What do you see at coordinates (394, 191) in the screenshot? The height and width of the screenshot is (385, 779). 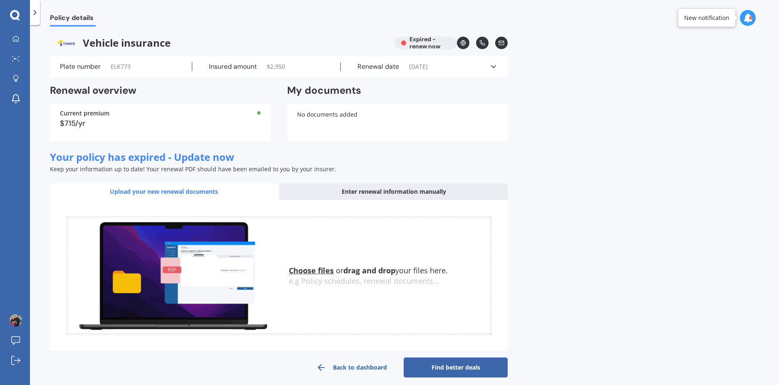 I see `div: Enter renewal information manually` at bounding box center [394, 191].